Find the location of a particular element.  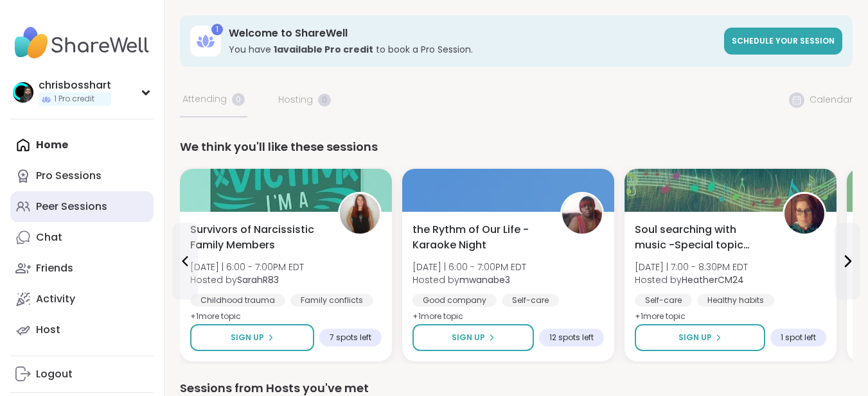

div: Healthy habits is located at coordinates (736, 300).